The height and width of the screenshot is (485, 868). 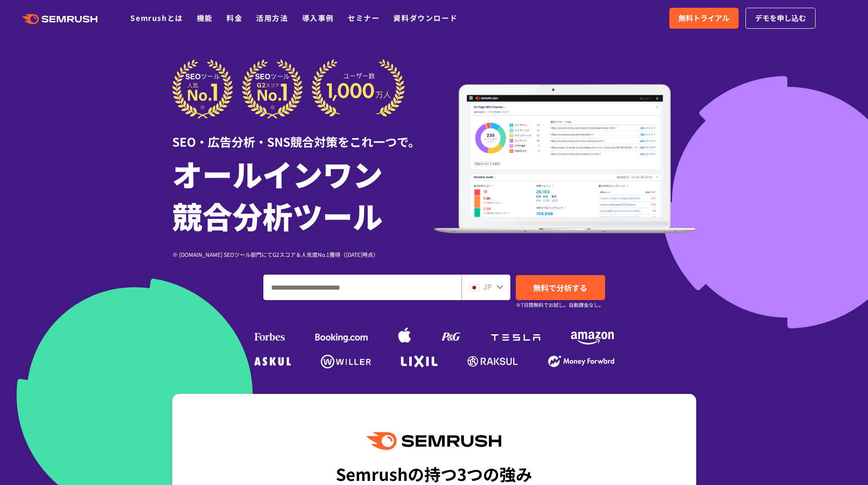 What do you see at coordinates (204, 18) in the screenshot?
I see `a: 機能` at bounding box center [204, 18].